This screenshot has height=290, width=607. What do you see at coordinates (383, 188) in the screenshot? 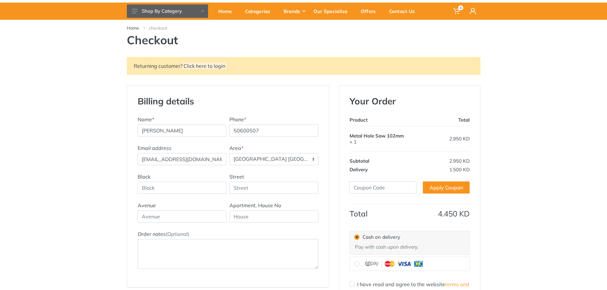
I see `input: Coupon Code` at bounding box center [383, 188].